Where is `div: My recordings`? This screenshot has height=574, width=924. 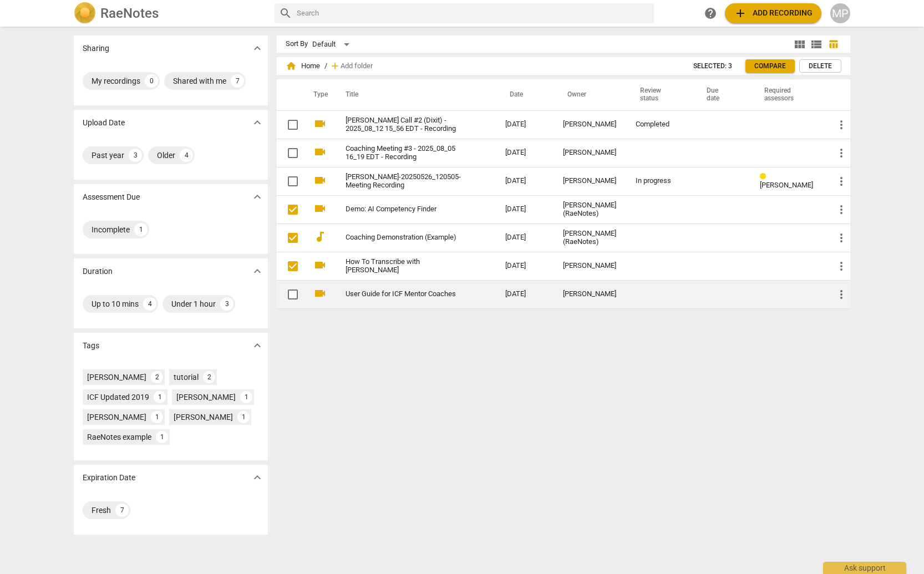 div: My recordings is located at coordinates (116, 81).